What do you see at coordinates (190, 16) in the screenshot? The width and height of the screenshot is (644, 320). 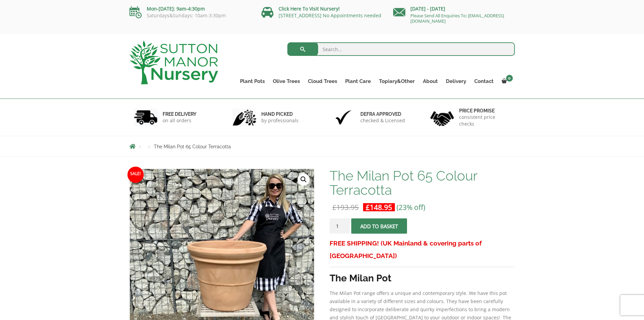 I see `p: Saturdays&Sundays: 10am-3:30pm` at bounding box center [190, 16].